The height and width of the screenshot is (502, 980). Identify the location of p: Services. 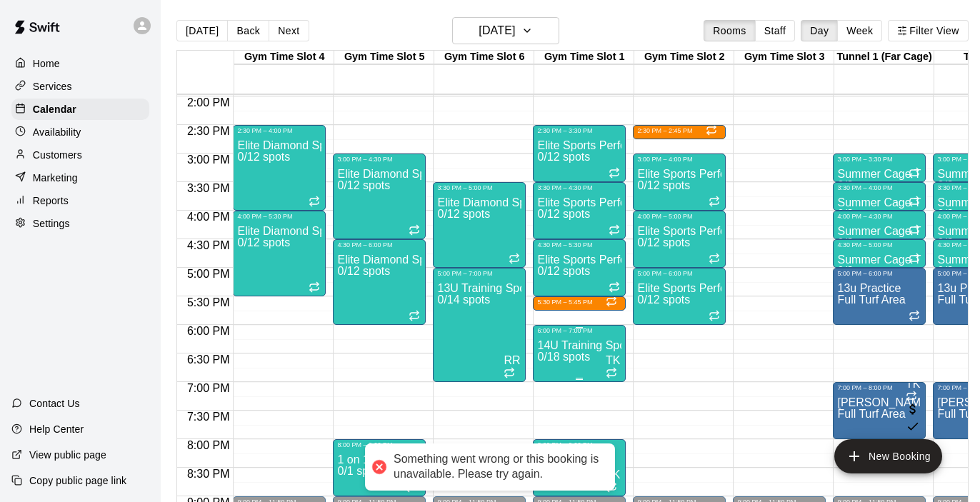
(52, 86).